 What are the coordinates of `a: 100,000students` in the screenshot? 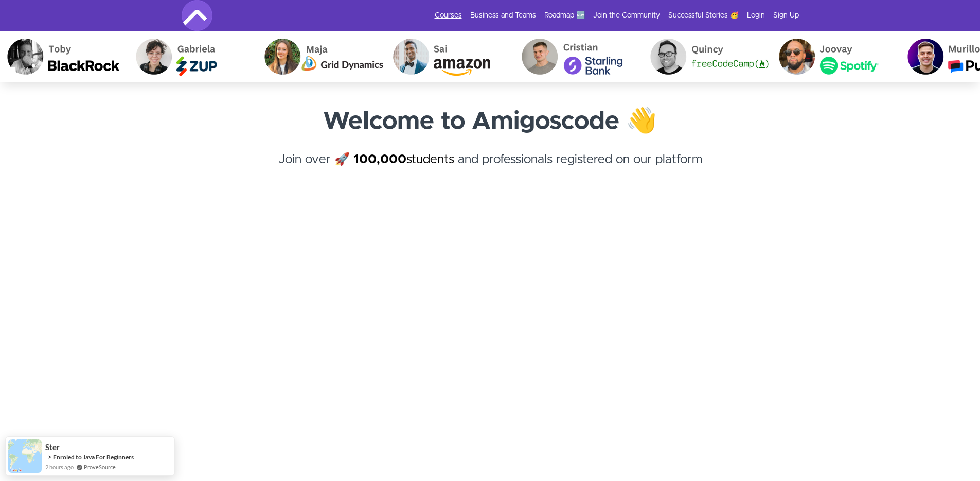 It's located at (404, 160).